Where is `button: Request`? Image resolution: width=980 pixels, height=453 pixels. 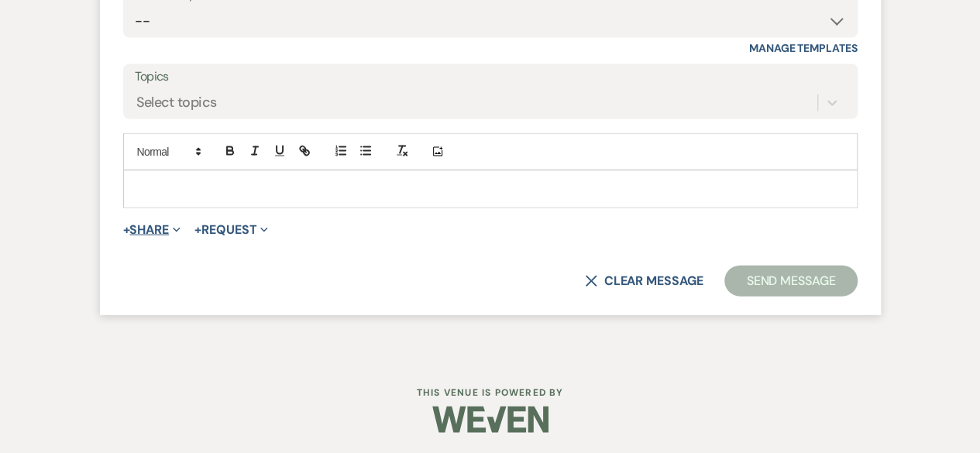
button: Request is located at coordinates (231, 230).